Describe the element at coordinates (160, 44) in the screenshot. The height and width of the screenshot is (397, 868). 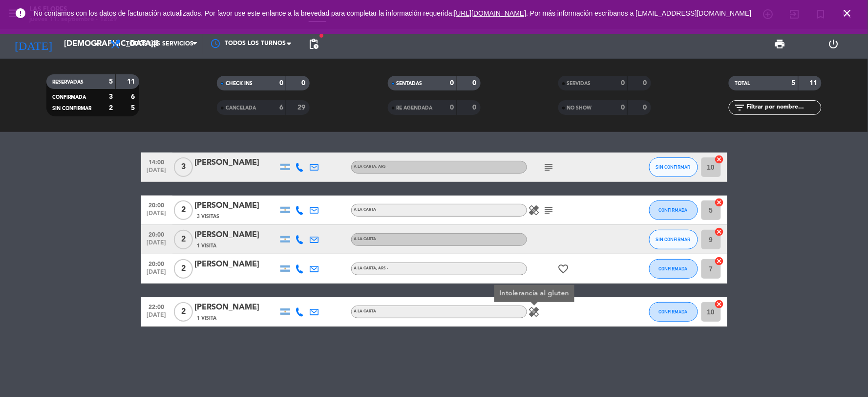
I see `span: Todos los servicios` at that location.